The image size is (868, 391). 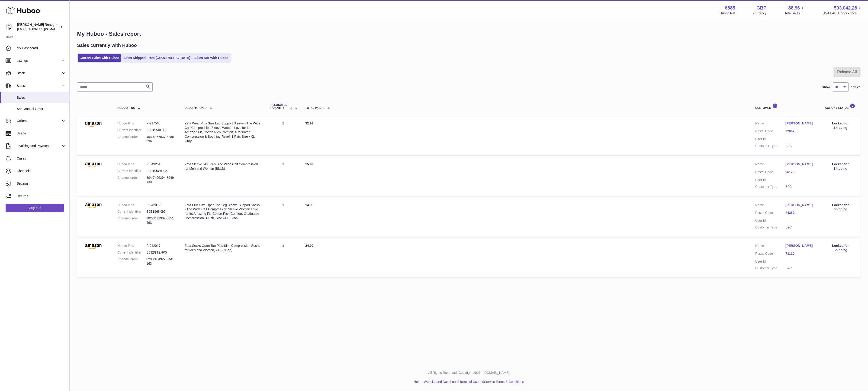 What do you see at coordinates (473, 382) in the screenshot?
I see `li: and` at bounding box center [473, 382].